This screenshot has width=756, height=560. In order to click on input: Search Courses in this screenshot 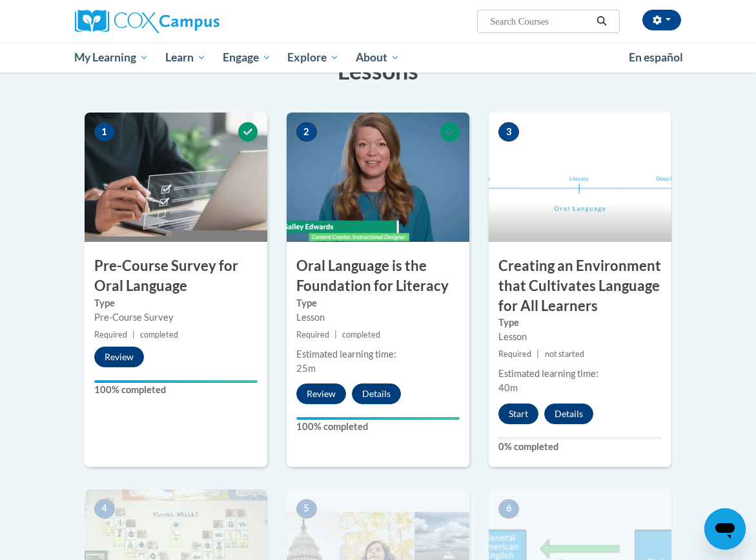, I will do `click(541, 21)`.